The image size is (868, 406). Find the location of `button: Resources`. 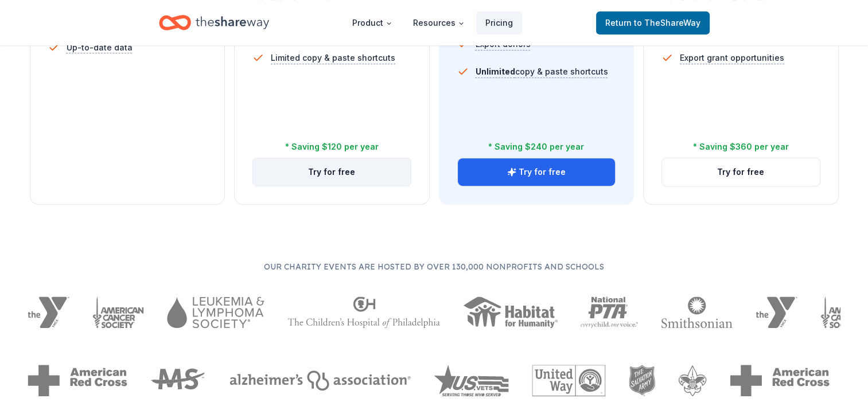

button: Resources is located at coordinates (439, 23).